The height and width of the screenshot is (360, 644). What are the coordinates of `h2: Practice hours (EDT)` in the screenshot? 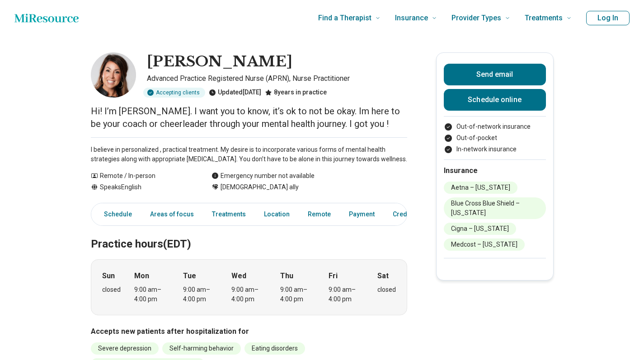 It's located at (249, 234).